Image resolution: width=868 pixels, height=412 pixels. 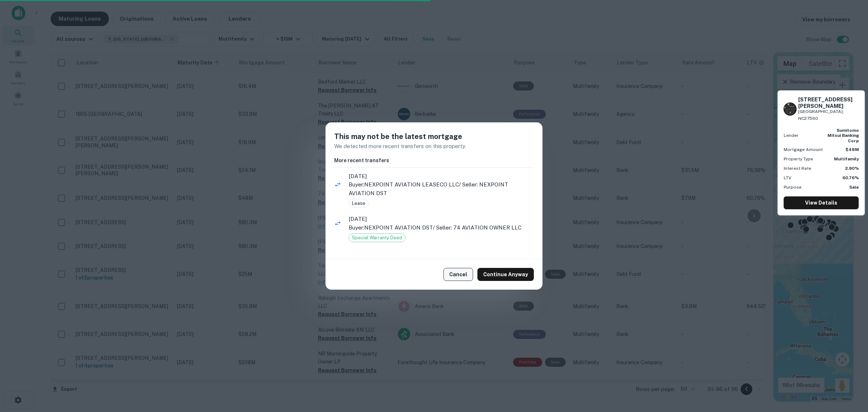 What do you see at coordinates (791, 136) in the screenshot?
I see `p: Lender` at bounding box center [791, 136].